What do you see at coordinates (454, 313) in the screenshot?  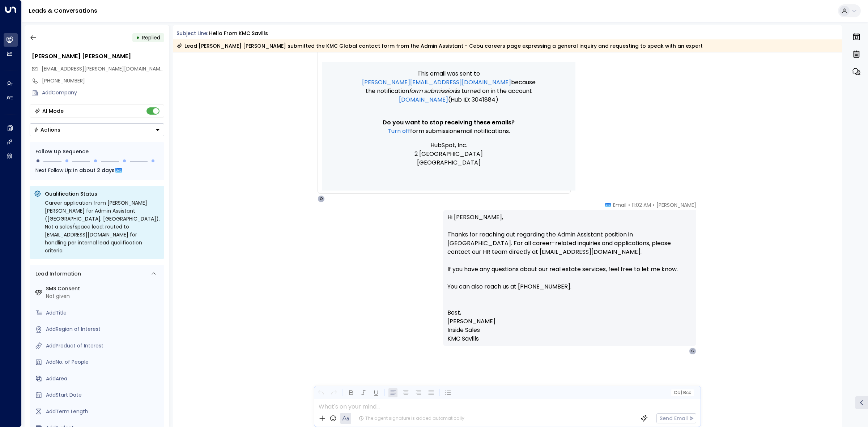 I see `span: Best,` at bounding box center [454, 313].